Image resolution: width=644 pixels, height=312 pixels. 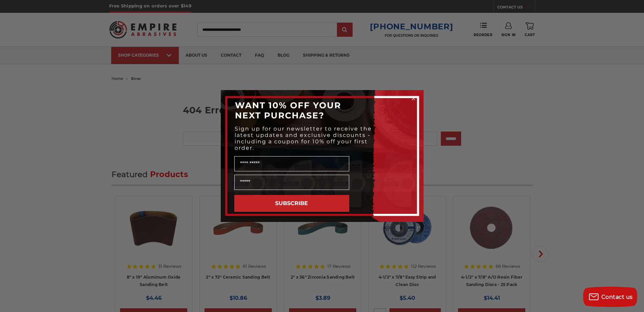 I want to click on button: SUBSCRIBE, so click(x=292, y=203).